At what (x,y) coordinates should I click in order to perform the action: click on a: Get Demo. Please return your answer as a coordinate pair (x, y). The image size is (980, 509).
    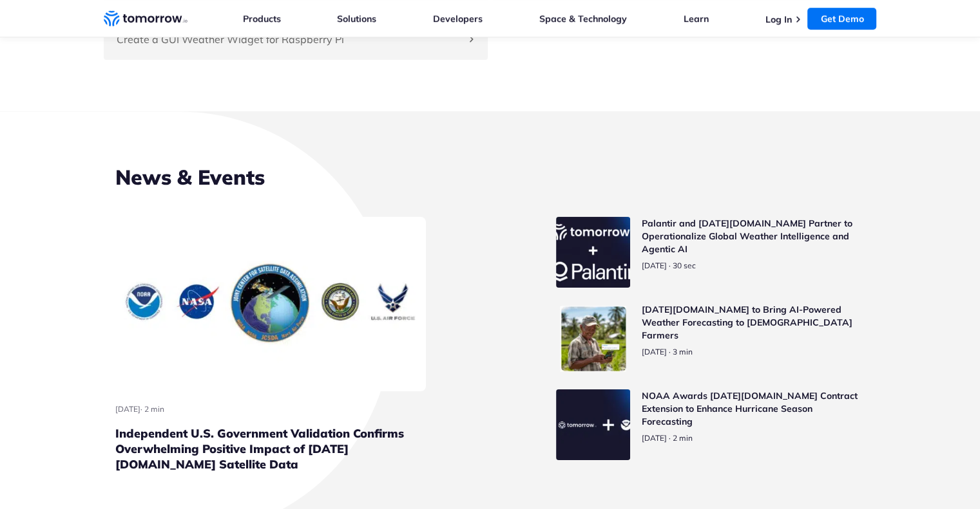
    Looking at the image, I should click on (842, 19).